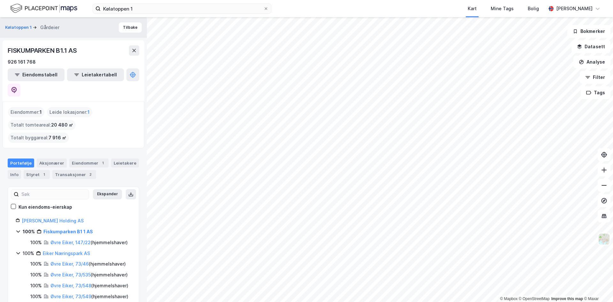 The height and width of the screenshot is (302, 613). I want to click on div: Eiendommer :, so click(26, 112).